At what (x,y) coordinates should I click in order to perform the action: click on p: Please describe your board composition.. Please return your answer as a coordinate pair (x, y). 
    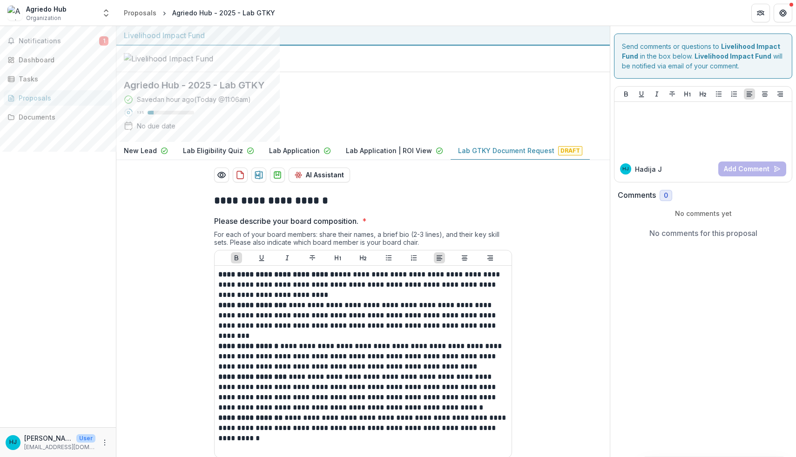
    Looking at the image, I should click on (286, 221).